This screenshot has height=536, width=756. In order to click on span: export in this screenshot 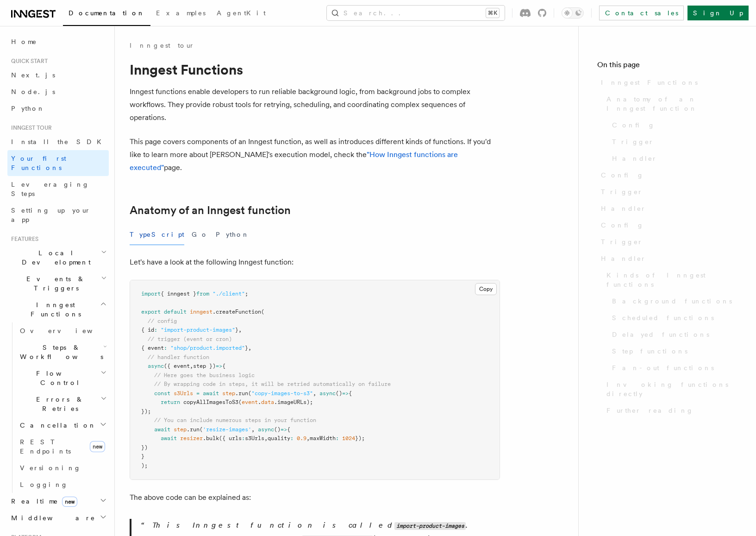, I will do `click(151, 311)`.